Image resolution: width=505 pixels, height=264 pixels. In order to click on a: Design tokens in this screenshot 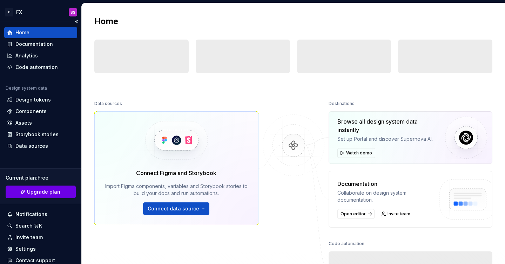, I will do `click(41, 100)`.